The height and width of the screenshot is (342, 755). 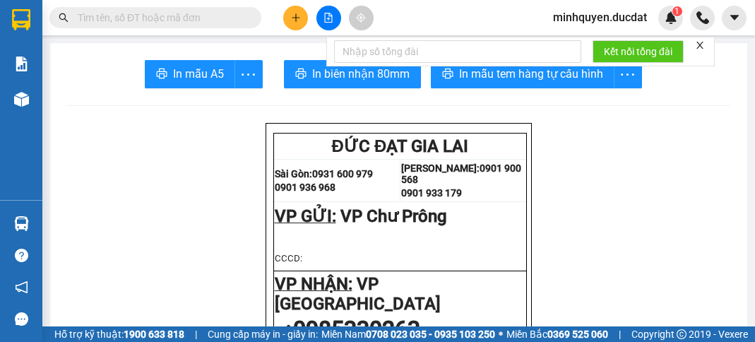 I want to click on img: solution-icon, so click(x=21, y=64).